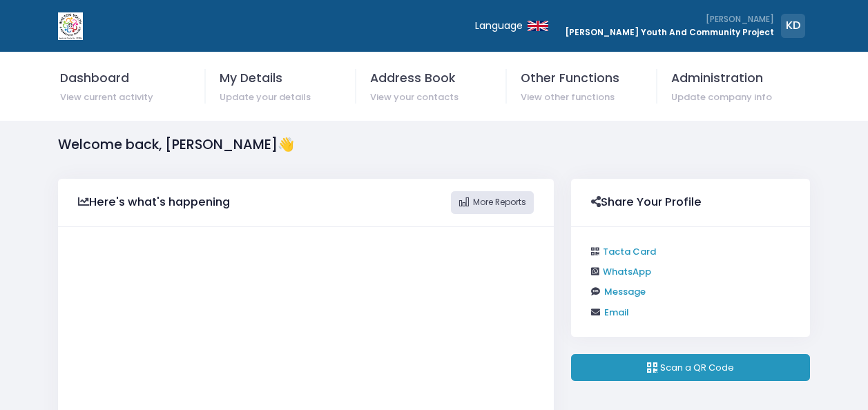  What do you see at coordinates (284, 87) in the screenshot?
I see `a: My Details Update your details` at bounding box center [284, 87].